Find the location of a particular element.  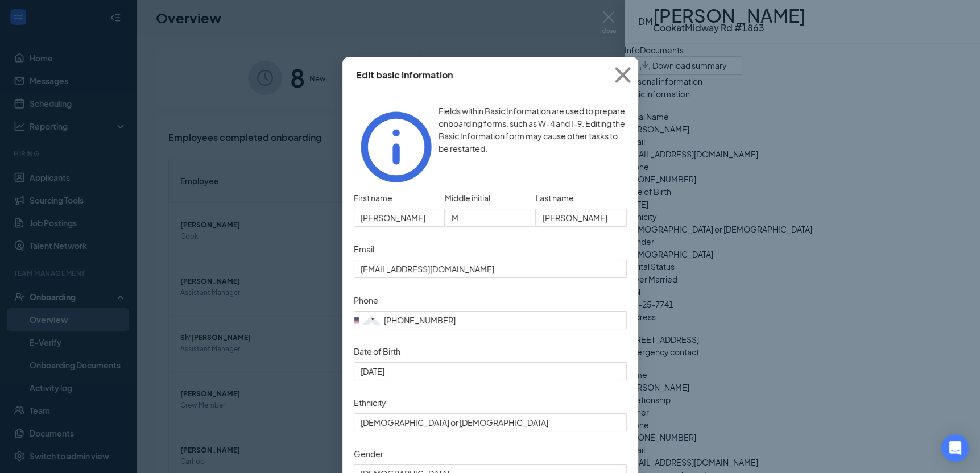

input: (201) 555-0123 is located at coordinates (490, 320).